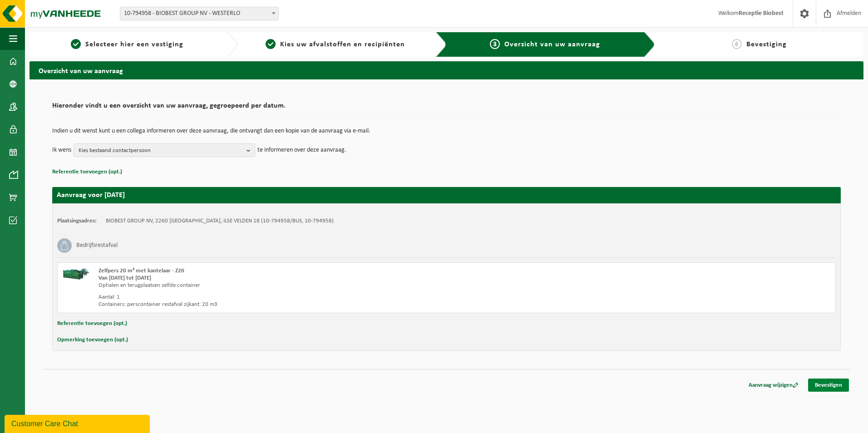  What do you see at coordinates (161, 151) in the screenshot?
I see `span: Kies bestaand contactpersoon` at bounding box center [161, 151].